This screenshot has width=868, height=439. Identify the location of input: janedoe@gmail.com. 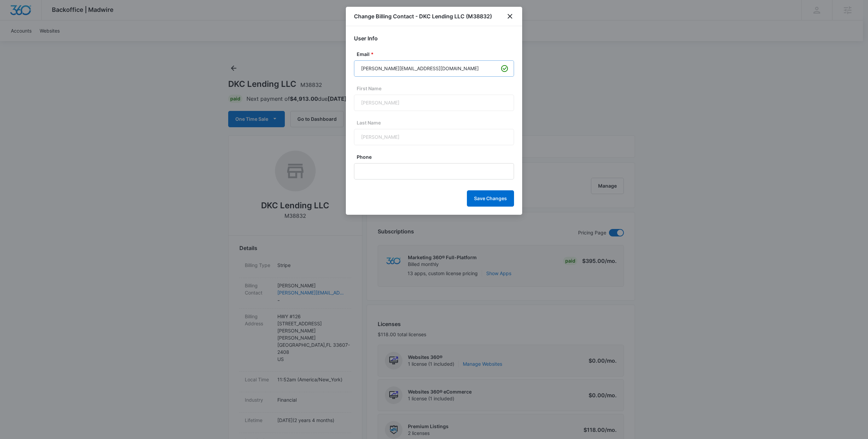
(434, 69).